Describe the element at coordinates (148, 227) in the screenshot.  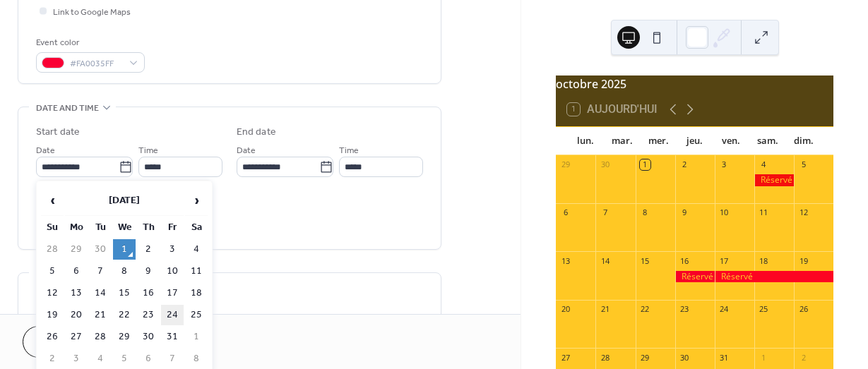
I see `th: Th` at that location.